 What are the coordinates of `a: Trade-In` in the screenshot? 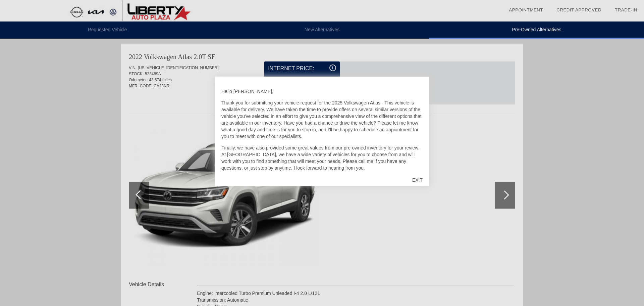 It's located at (626, 10).